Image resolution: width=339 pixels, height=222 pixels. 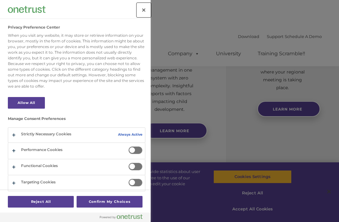 I want to click on h2: Privacy Preference Center, so click(x=34, y=27).